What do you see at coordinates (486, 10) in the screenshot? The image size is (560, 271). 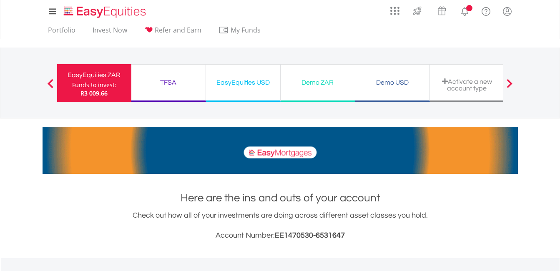 I see `a: FAQ's and Support` at bounding box center [486, 10].